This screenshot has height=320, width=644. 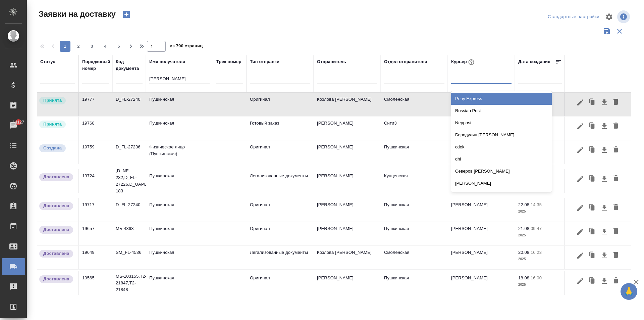 What do you see at coordinates (280, 129) in the screenshot?
I see `td: Готовый заказ` at bounding box center [280, 129].